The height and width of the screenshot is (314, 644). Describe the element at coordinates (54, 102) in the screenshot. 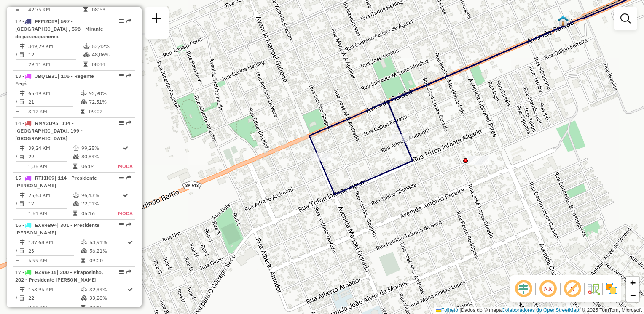

I see `td: 21` at that location.